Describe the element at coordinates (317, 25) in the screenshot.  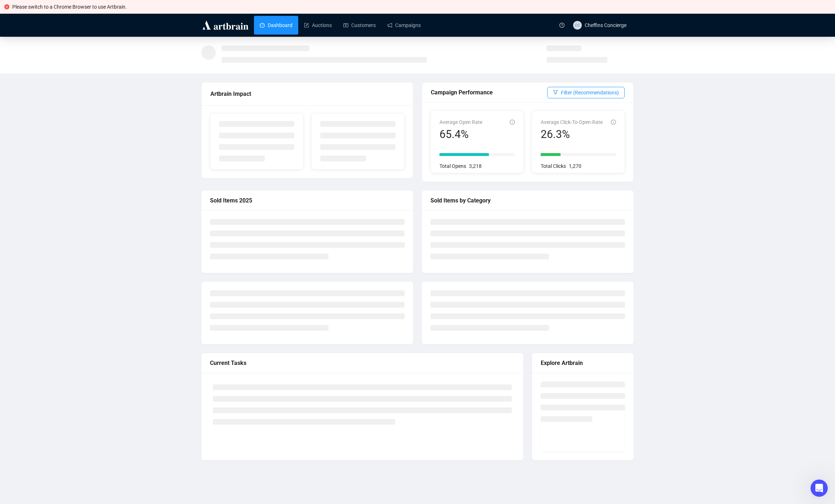
I see `a: Auctions` at that location.